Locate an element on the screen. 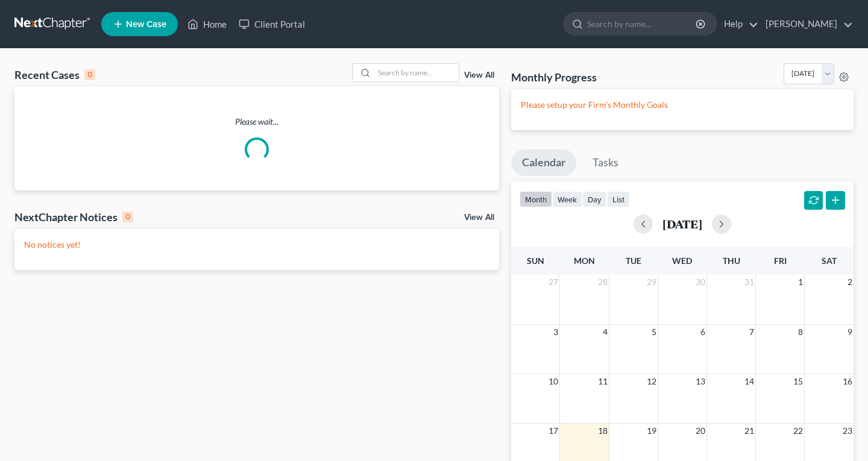 The height and width of the screenshot is (461, 868). span: 10 is located at coordinates (554, 382).